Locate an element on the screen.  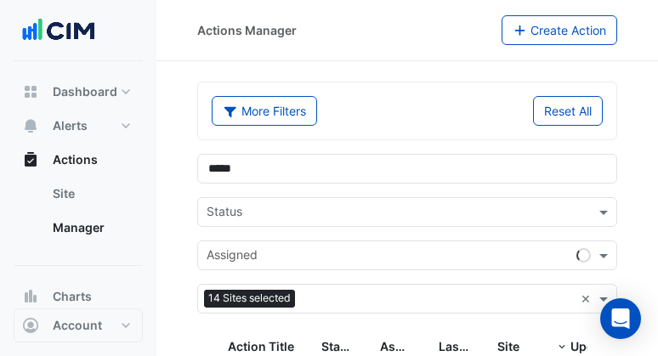
span: Charts is located at coordinates (72, 297).